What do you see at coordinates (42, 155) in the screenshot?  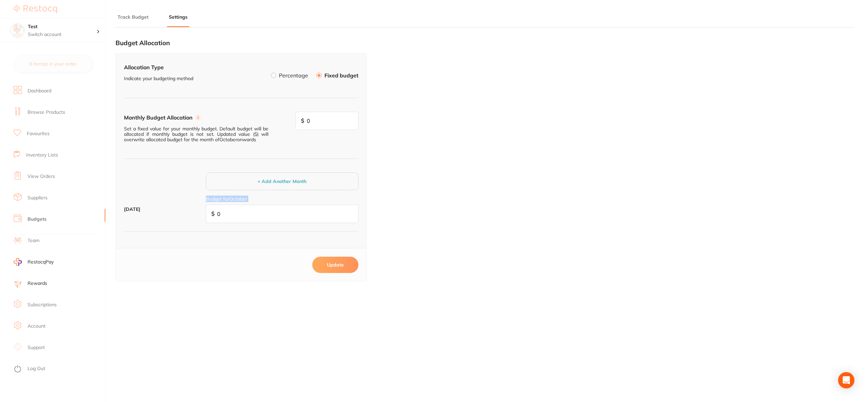 I see `a: Inventory Lists` at bounding box center [42, 155].